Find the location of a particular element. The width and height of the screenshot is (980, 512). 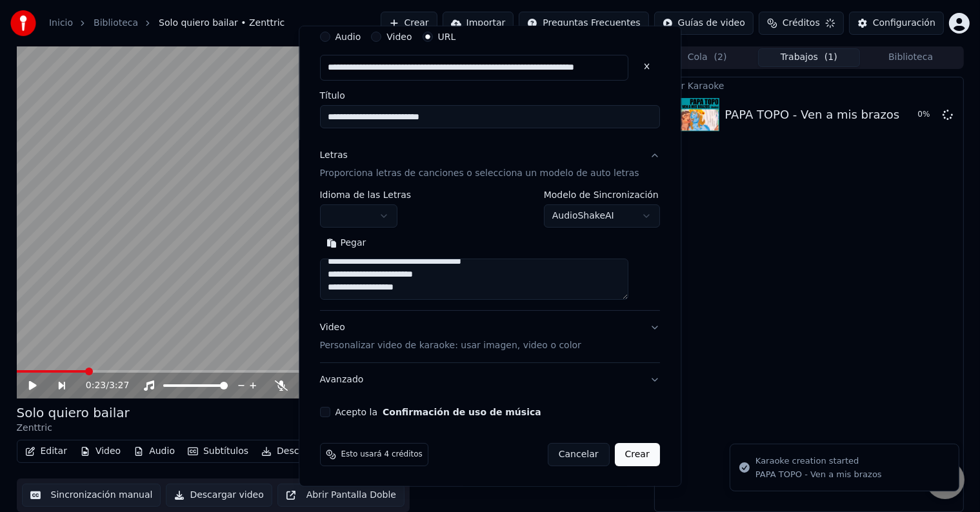

div: Video is located at coordinates (450, 337).